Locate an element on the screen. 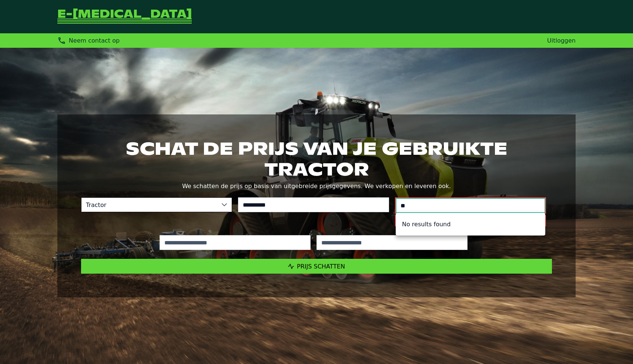  ul: Option List is located at coordinates (471, 224).